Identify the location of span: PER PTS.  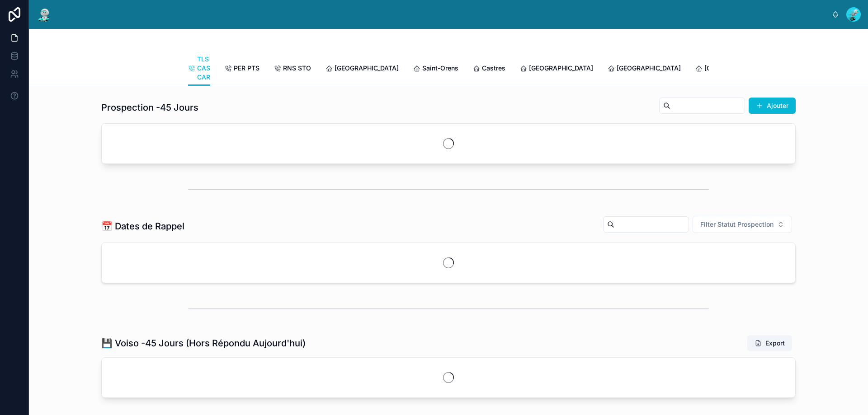
(246, 69).